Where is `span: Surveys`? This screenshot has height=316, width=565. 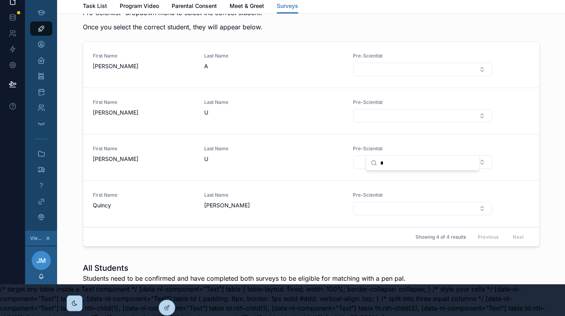
span: Surveys is located at coordinates (287, 6).